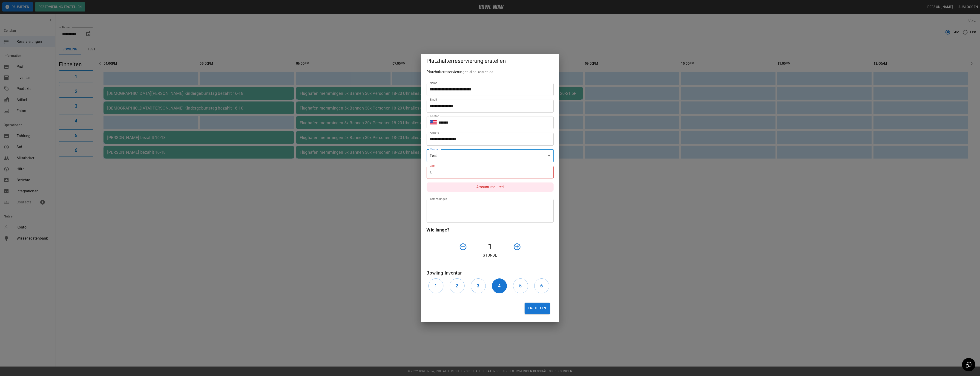 The image size is (980, 376). I want to click on button: Select country, so click(433, 123).